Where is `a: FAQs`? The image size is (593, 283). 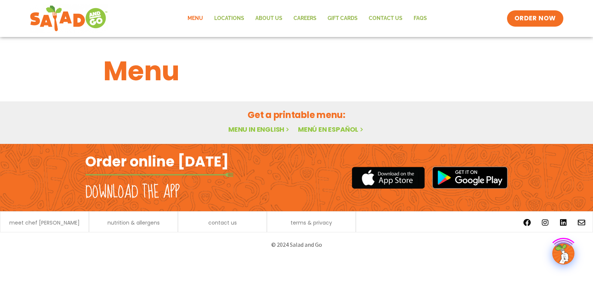
a: FAQs is located at coordinates (420, 19).